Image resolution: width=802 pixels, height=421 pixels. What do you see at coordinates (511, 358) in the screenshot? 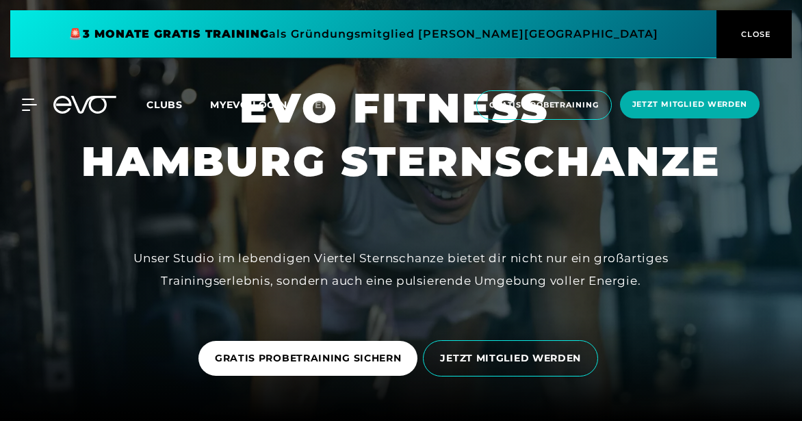
I see `span: JETZT MITGLIED WERDEN` at bounding box center [511, 358].